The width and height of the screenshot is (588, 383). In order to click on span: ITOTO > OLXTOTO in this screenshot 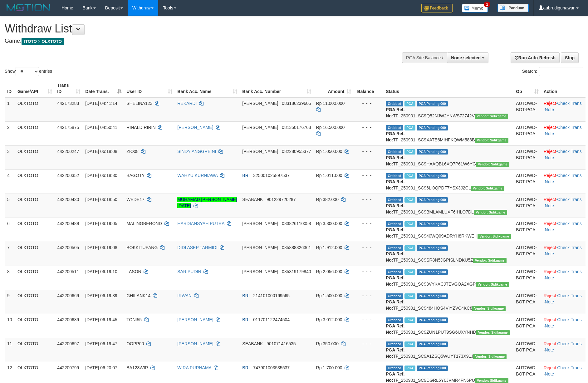, I will do `click(43, 41)`.